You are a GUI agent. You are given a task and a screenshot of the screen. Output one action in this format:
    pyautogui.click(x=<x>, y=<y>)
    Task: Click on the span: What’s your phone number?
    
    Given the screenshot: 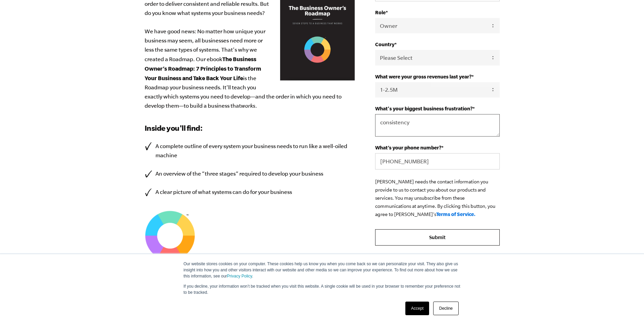 What is the action you would take?
    pyautogui.click(x=408, y=148)
    